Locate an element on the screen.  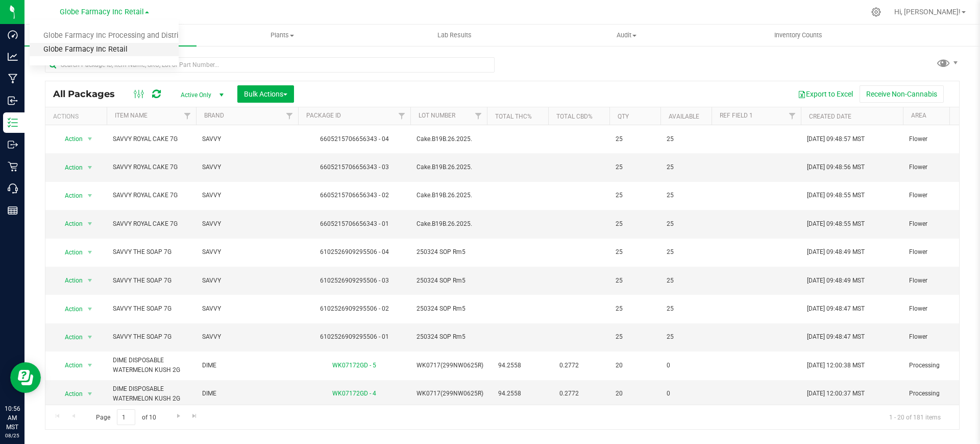
a: WK07172GD - 5 is located at coordinates (354, 365).